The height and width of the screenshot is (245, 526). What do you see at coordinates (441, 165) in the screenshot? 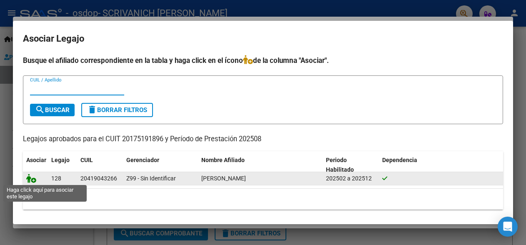
I see `datatable-header-cell: Dependencia` at bounding box center [441, 165].